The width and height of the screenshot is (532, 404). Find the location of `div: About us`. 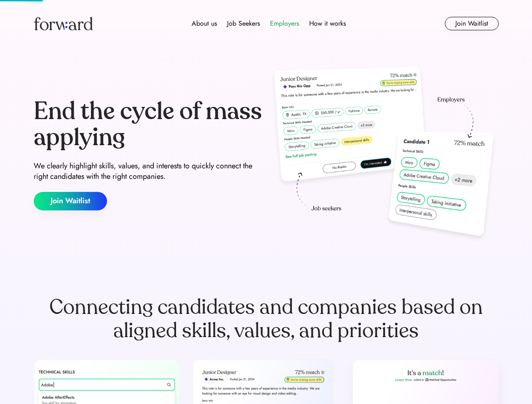

div: About us is located at coordinates (204, 23).